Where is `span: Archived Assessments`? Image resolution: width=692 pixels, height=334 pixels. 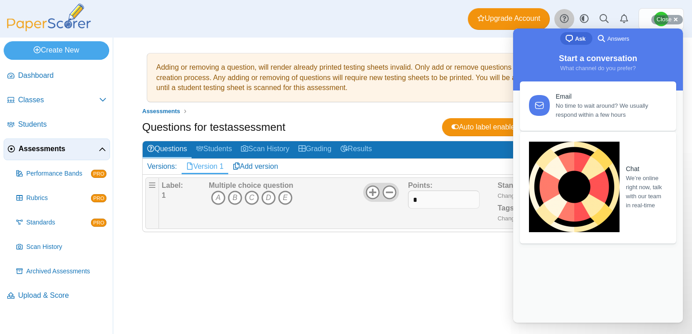 span: Archived Assessments is located at coordinates (66, 272).